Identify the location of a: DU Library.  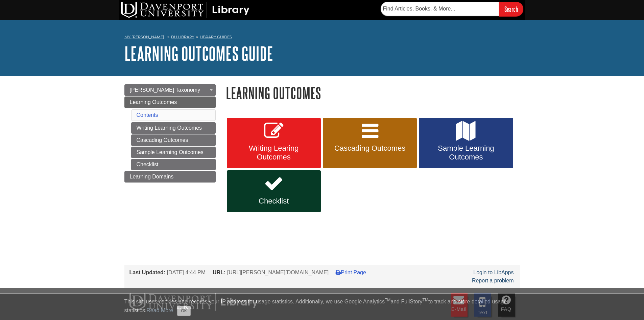
(183, 37).